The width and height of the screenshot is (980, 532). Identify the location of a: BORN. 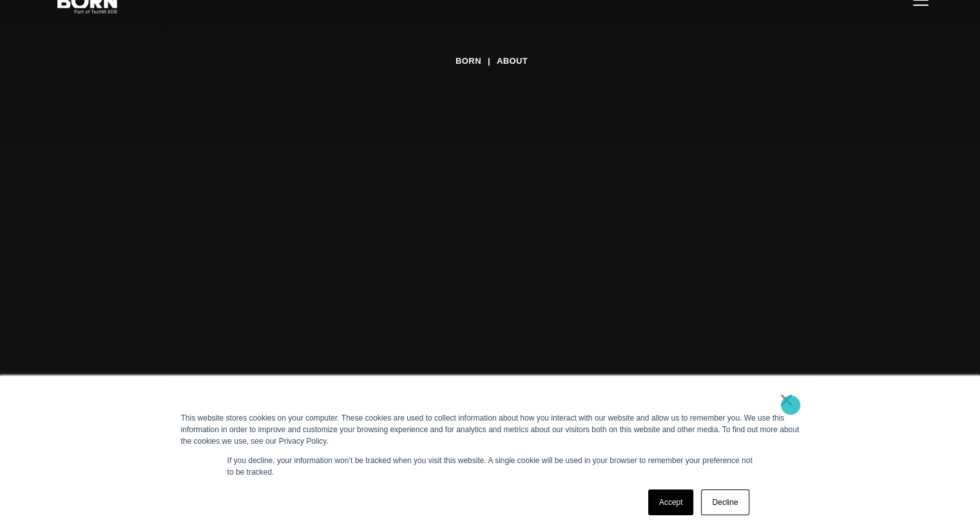
(469, 61).